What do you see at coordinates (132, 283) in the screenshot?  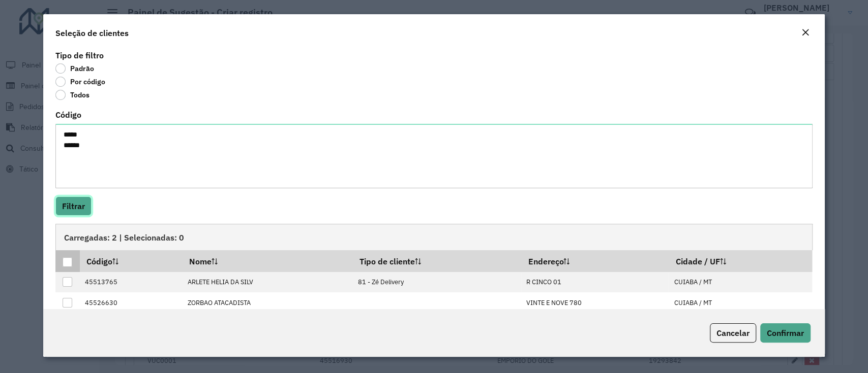 I see `td: 45513765` at bounding box center [132, 283].